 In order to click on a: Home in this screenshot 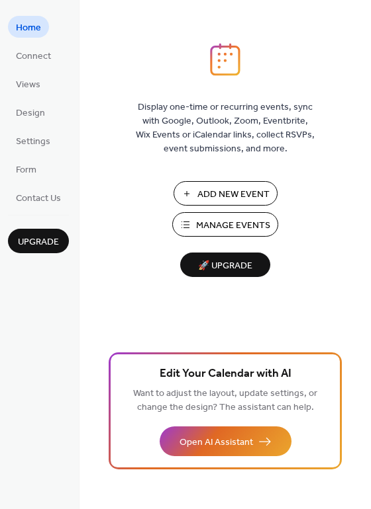, I will do `click(28, 26)`.